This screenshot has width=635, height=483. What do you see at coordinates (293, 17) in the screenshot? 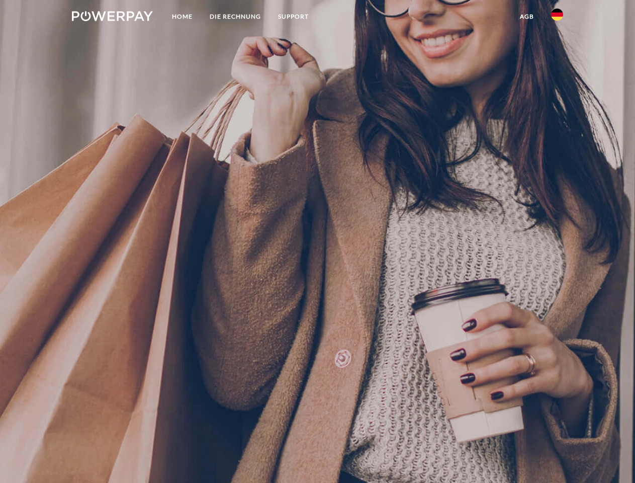
I see `a: SUPPORT` at bounding box center [293, 17].